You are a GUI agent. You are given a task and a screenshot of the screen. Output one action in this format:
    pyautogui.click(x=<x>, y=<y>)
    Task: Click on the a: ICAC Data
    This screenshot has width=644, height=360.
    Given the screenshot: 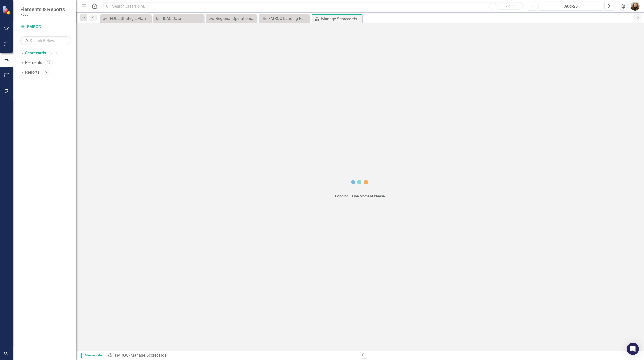 What is the action you would take?
    pyautogui.click(x=178, y=18)
    